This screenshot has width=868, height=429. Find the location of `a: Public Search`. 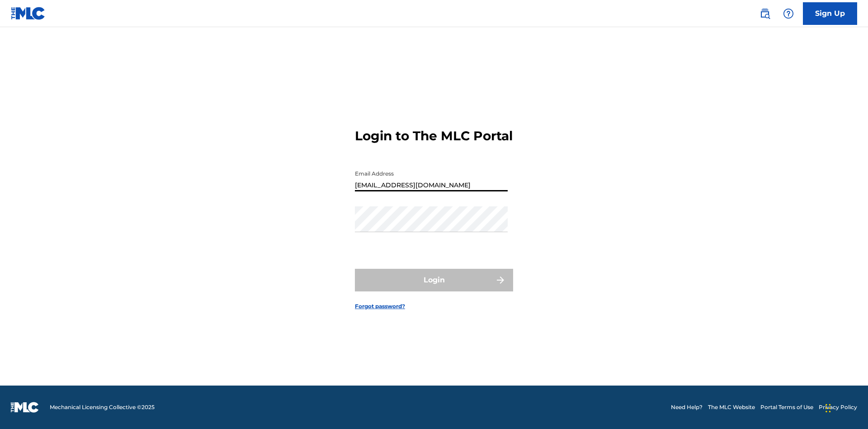

a: Public Search is located at coordinates (765, 14).